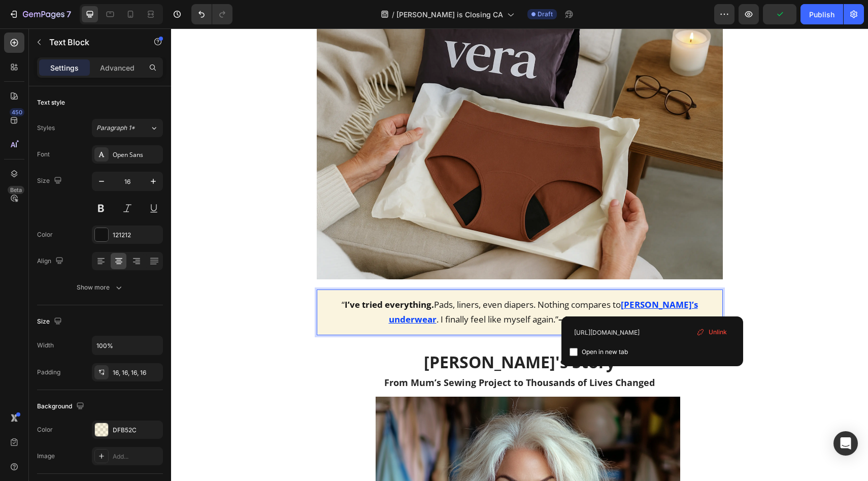 The width and height of the screenshot is (868, 481). I want to click on div: Rich Text Editor. Editing area: main, so click(349, 284).